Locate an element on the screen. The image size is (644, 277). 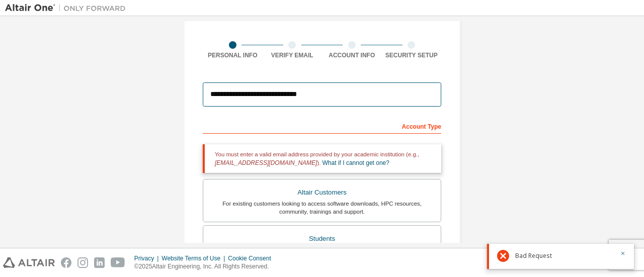
img: facebook.svg is located at coordinates (66, 263).